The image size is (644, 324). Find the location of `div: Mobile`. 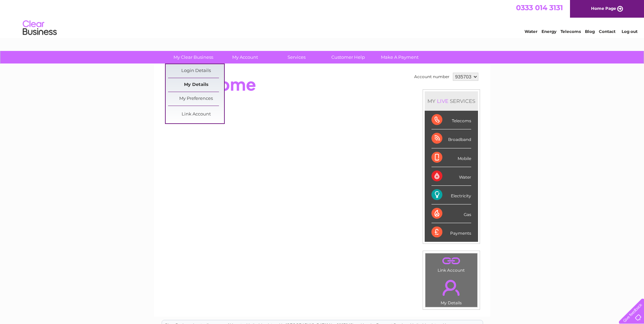

div: Mobile is located at coordinates (451, 158).